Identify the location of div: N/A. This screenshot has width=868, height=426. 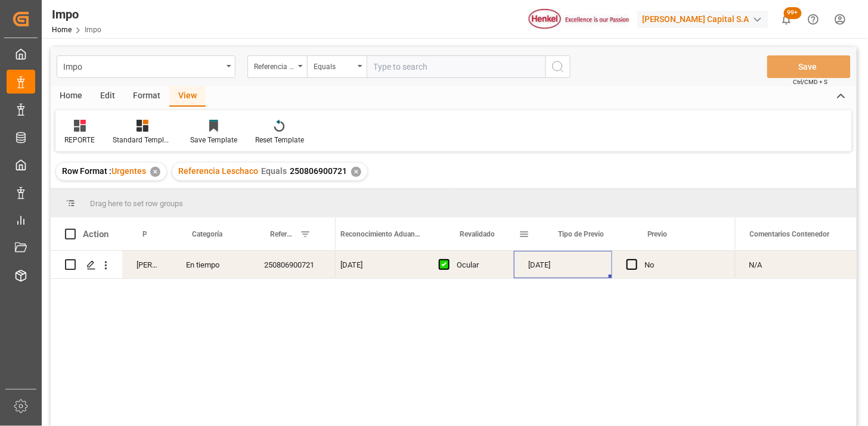
(796, 264).